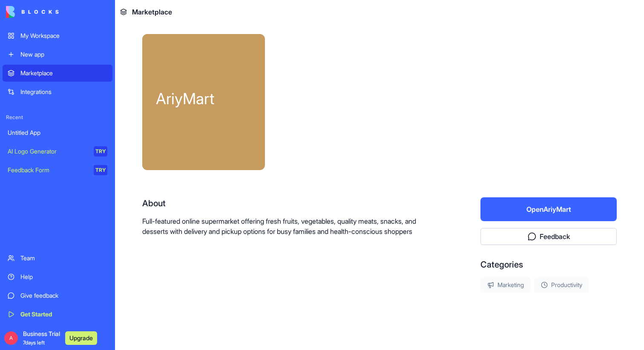 The width and height of the screenshot is (644, 350). Describe the element at coordinates (284, 227) in the screenshot. I see `p: Full-featured online supermarket offering fresh fruits, vegetables, quality meats, snacks, and de...` at that location.